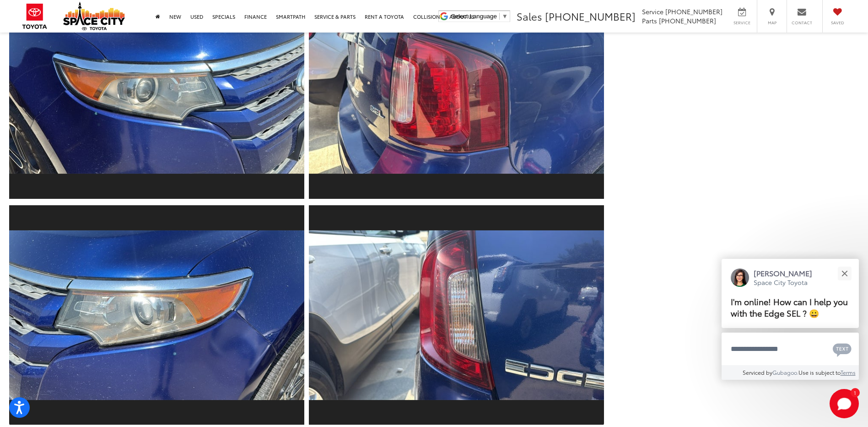  Describe the element at coordinates (650, 21) in the screenshot. I see `span: Parts` at that location.